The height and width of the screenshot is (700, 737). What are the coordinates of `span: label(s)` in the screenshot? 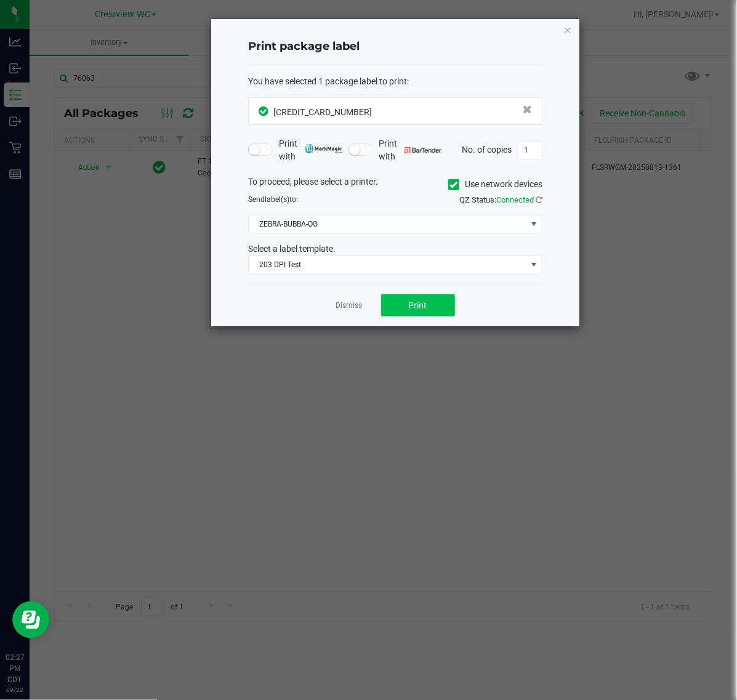 It's located at (277, 200).